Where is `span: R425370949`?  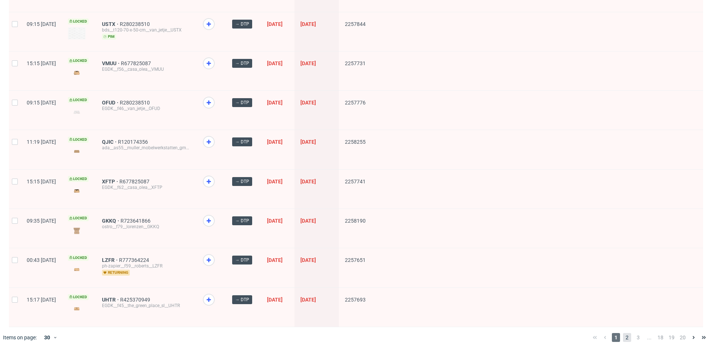 span: R425370949 is located at coordinates (136, 300).